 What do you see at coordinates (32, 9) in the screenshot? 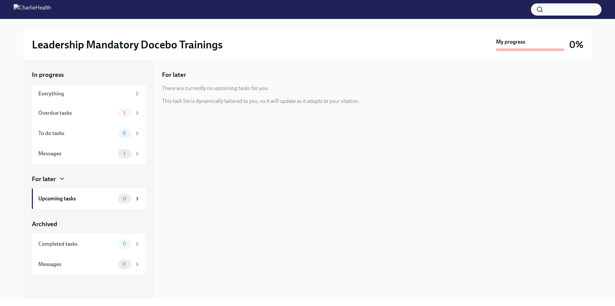
I see `img: CharlieHealth` at bounding box center [32, 9].